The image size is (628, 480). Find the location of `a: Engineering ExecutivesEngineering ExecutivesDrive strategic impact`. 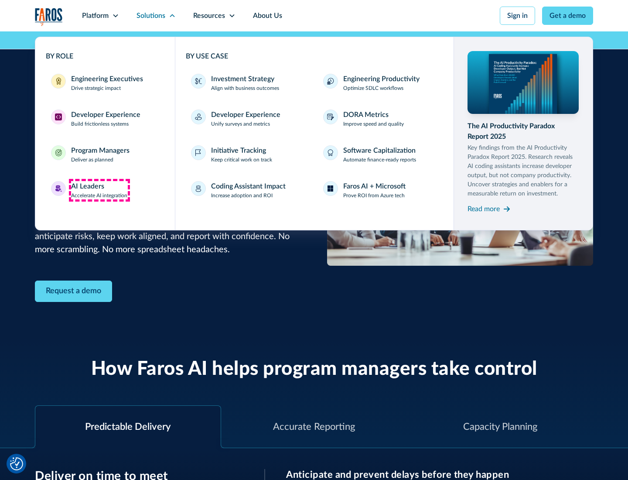

a: Engineering ExecutivesEngineering ExecutivesDrive strategic impact is located at coordinates (105, 83).